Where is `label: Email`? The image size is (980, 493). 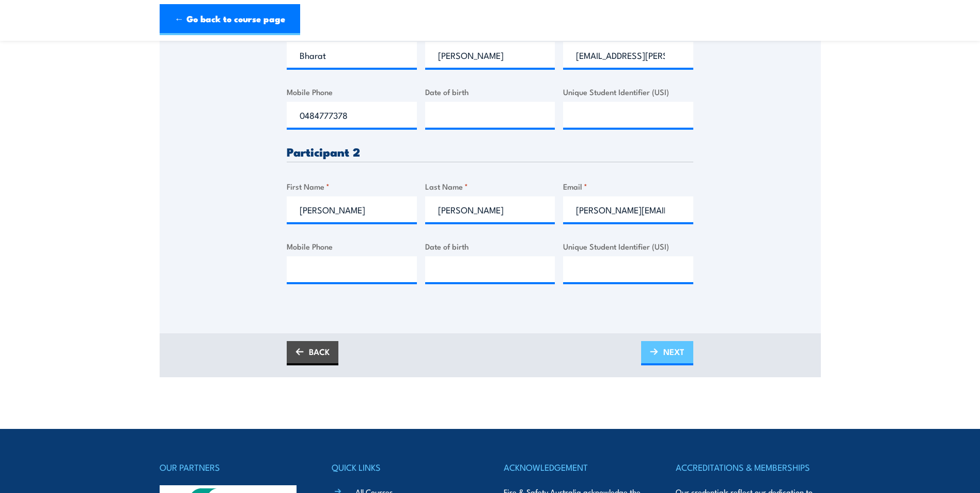 label: Email is located at coordinates (628, 186).